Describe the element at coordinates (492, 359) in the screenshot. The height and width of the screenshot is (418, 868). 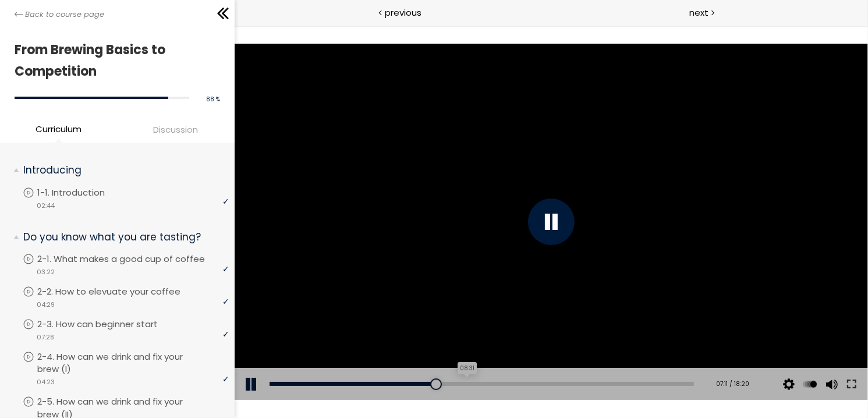
I see `div: 07:11 / 18:20` at that location.